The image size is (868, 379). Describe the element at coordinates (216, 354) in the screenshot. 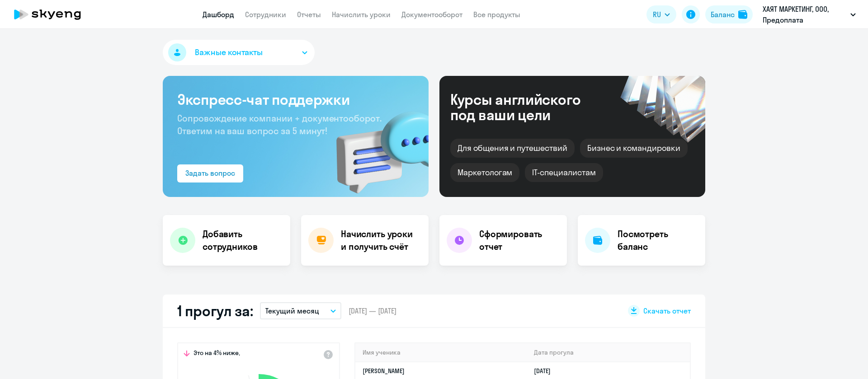

I see `span: Это на 4% ниже,` at that location.